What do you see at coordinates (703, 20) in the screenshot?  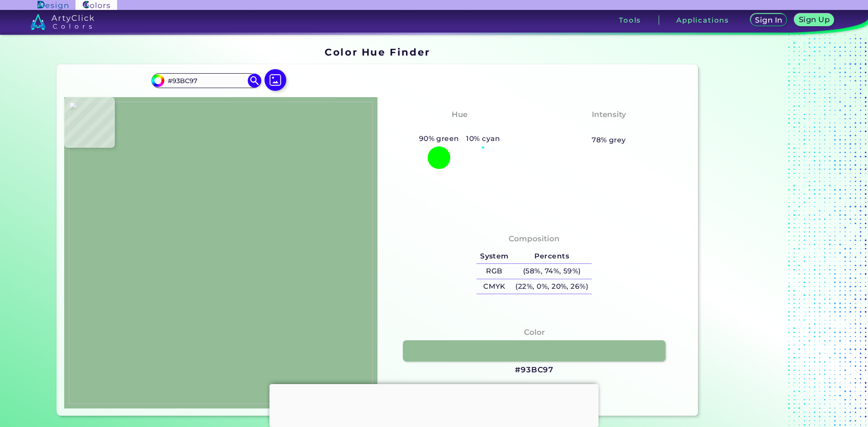 I see `h3: Applications` at bounding box center [703, 20].